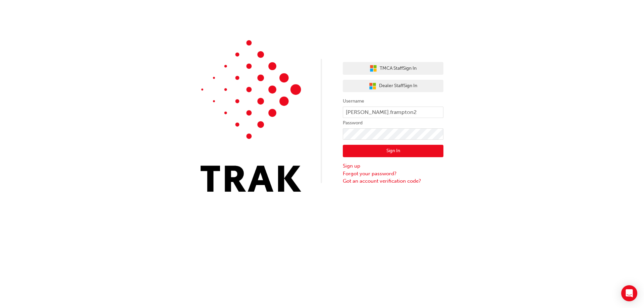 The image size is (644, 308). I want to click on a: Sign up, so click(393, 166).